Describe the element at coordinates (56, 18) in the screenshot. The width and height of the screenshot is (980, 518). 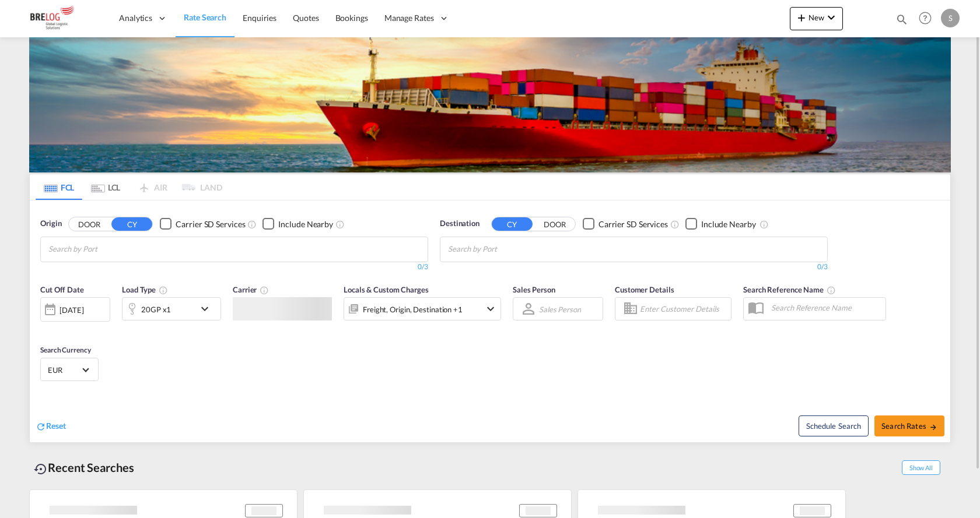
I see `img: daae70a0ee2511ecb27c1fb462fa6191.png` at that location.